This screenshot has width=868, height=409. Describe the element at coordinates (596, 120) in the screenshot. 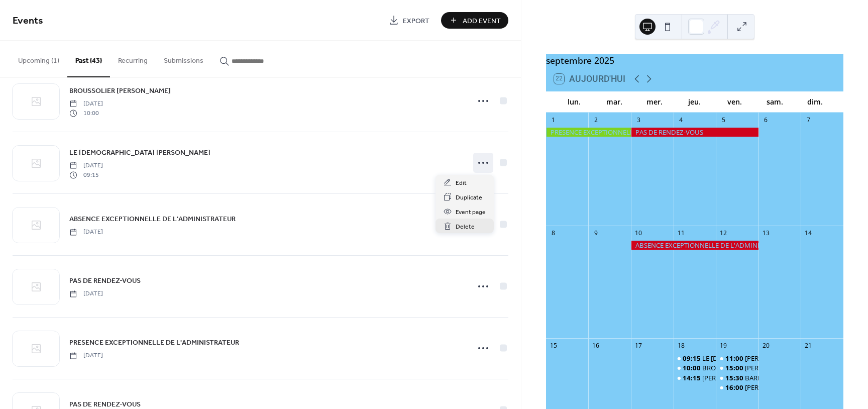

I see `div: 2` at that location.